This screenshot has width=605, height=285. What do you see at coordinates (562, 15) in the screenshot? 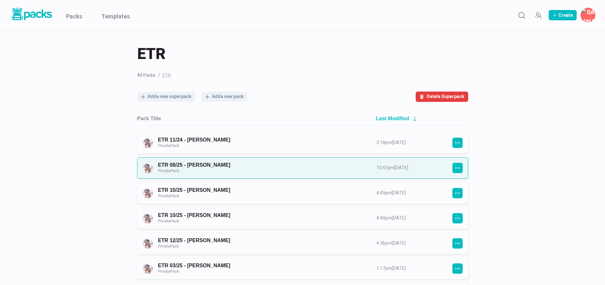
I see `button: Create Pack` at bounding box center [562, 15].